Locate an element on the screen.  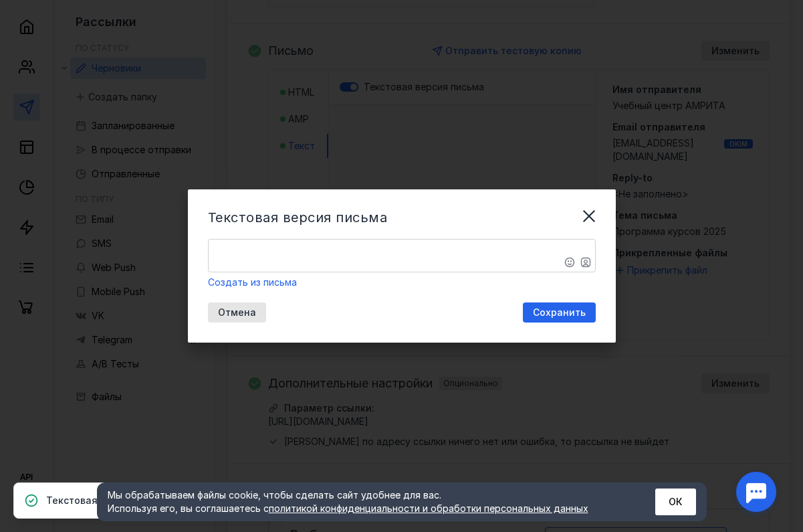
div: Текстовая версия письма is located at coordinates (385, 217).